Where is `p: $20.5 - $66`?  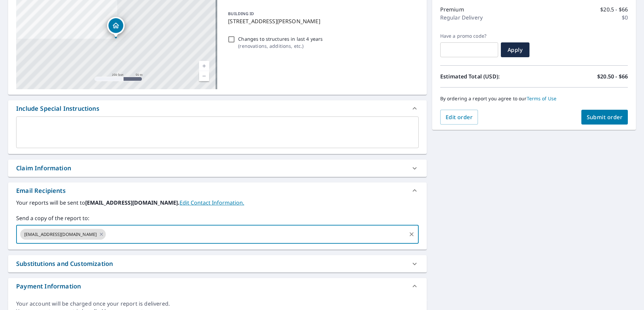
p: $20.5 - $66 is located at coordinates (614, 10).